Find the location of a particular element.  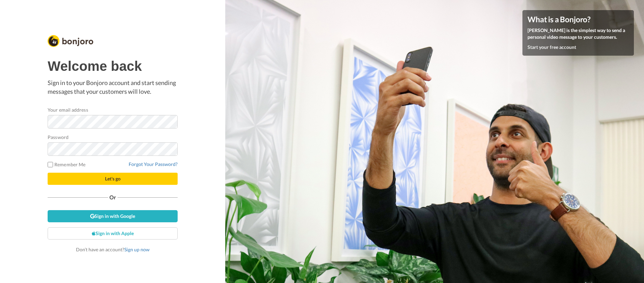

h4: What is a Bonjoro? is located at coordinates (578, 19).